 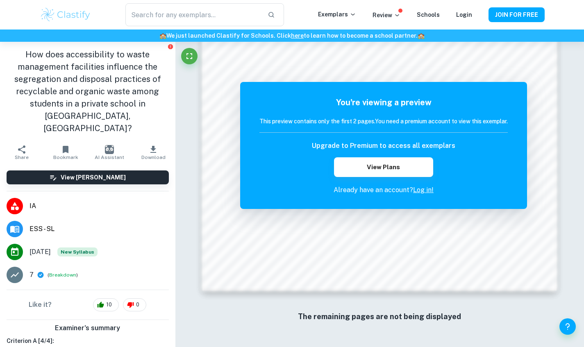 I want to click on h6: This preview contains only the first 2 pages. You need a premium account to view this exemplar., so click(x=384, y=121).